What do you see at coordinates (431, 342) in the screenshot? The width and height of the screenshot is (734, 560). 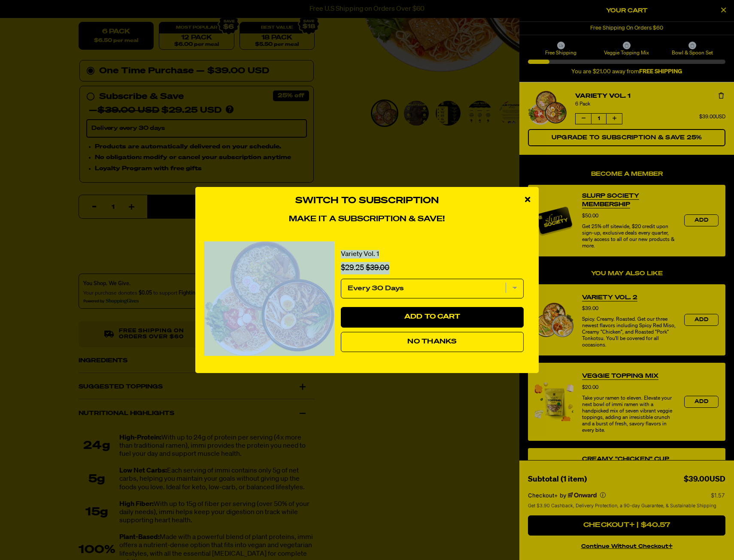 I see `span: No Thanks` at bounding box center [431, 342].